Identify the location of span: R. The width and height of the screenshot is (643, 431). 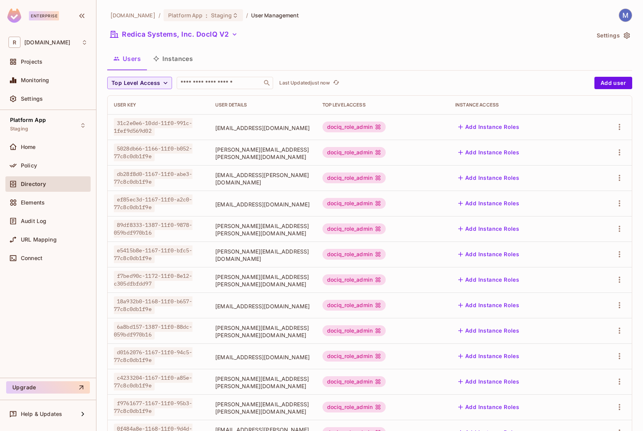
(14, 42).